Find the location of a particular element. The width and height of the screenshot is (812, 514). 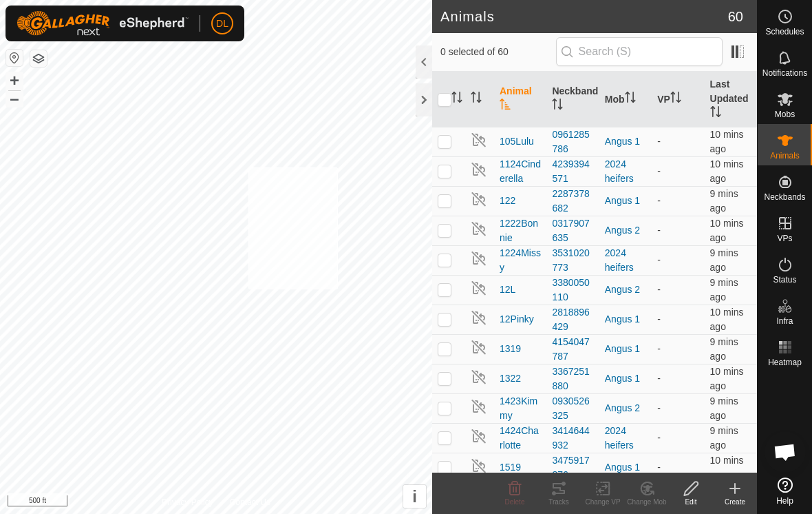

div: Angus 2 is located at coordinates (626, 289).